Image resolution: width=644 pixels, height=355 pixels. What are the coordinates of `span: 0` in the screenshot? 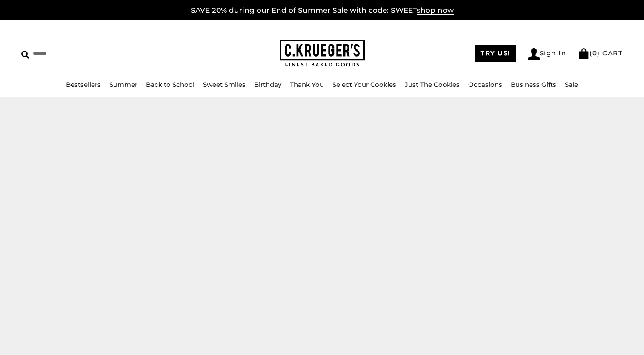 It's located at (595, 53).